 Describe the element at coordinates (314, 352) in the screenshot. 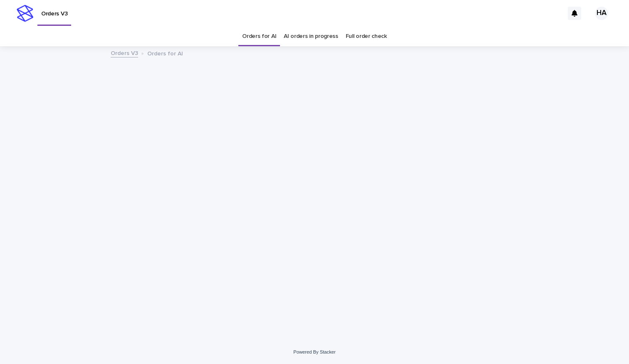

I see `a: Powered By Stacker` at that location.